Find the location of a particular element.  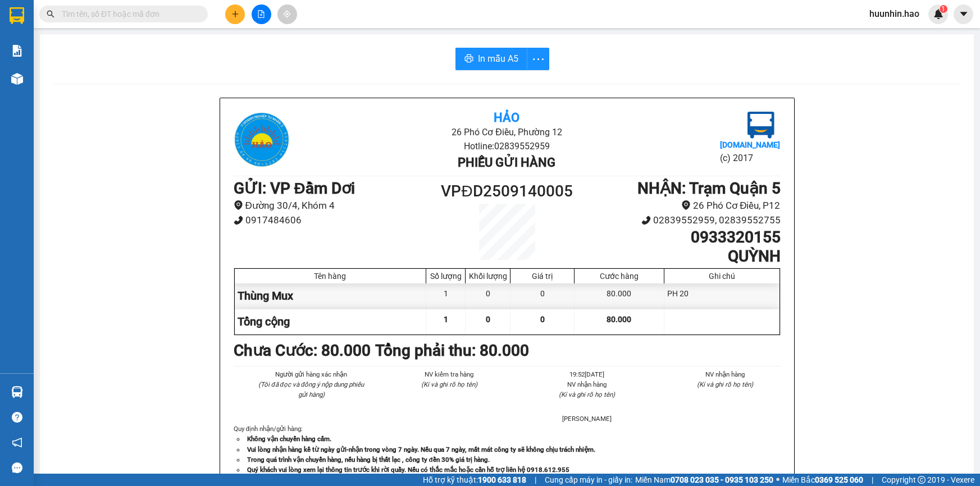

img: icon-new-feature is located at coordinates (938, 14).